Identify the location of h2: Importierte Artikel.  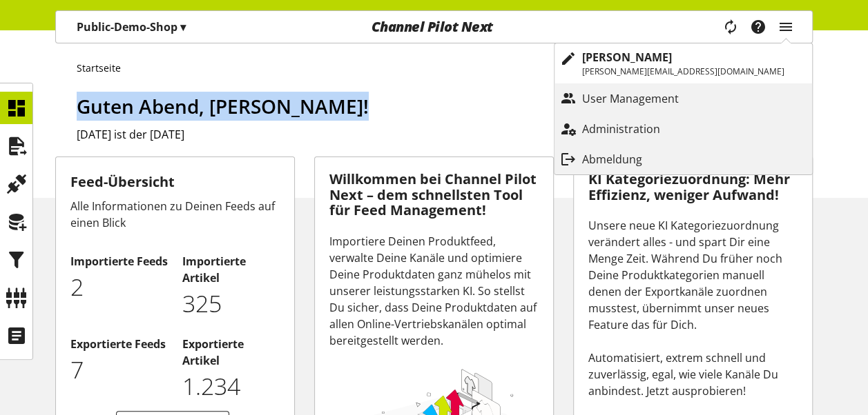
(231, 270).